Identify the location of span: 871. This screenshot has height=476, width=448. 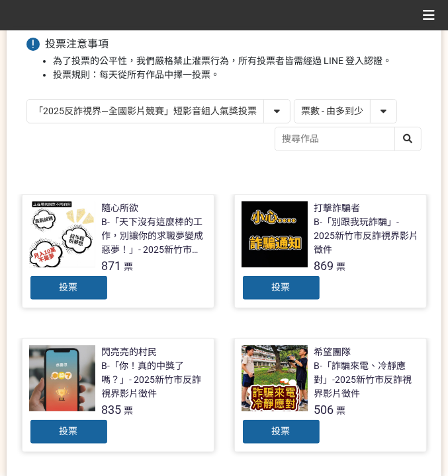
(111, 266).